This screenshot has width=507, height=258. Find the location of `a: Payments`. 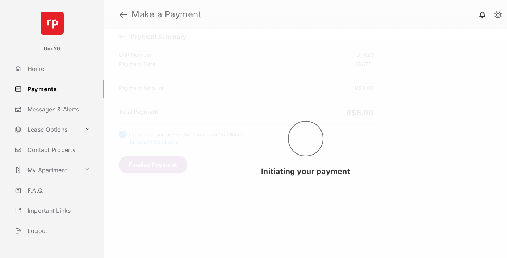

a: Payments is located at coordinates (58, 89).